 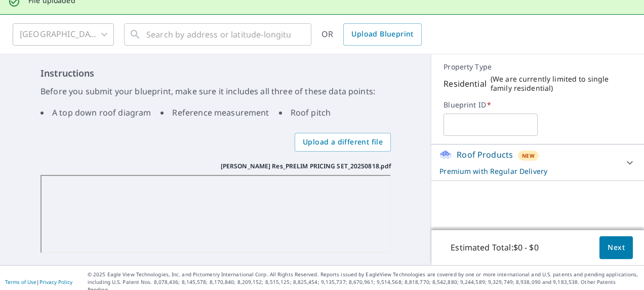 I want to click on p: ( We are currently limited to single family residential ), so click(x=561, y=84).